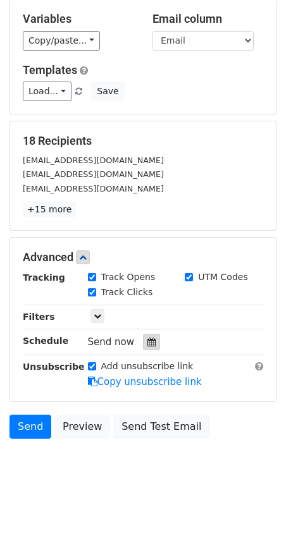 The width and height of the screenshot is (286, 543). I want to click on span: Send now, so click(111, 342).